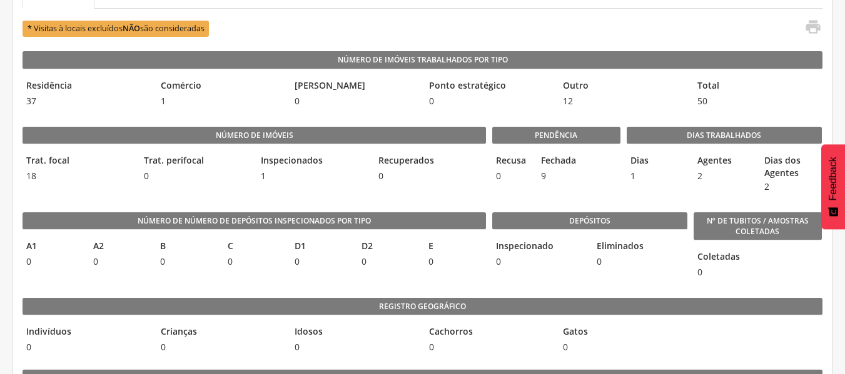  I want to click on span: 50, so click(757, 101).